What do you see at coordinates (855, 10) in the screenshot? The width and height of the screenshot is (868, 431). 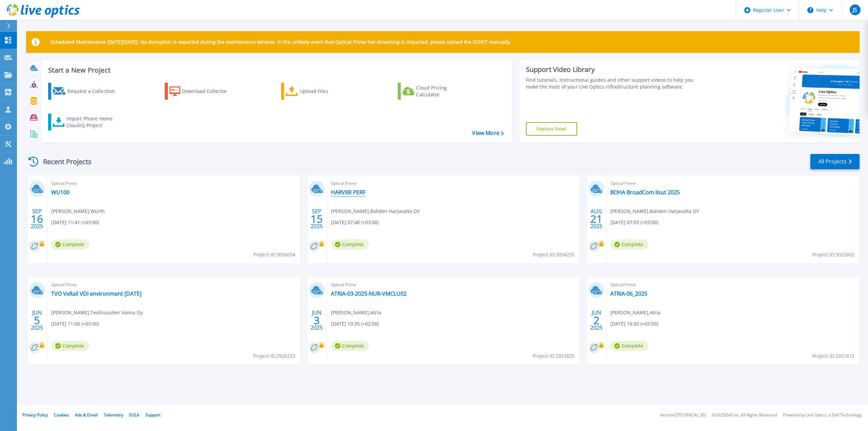 I see `span: JS` at bounding box center [855, 10].